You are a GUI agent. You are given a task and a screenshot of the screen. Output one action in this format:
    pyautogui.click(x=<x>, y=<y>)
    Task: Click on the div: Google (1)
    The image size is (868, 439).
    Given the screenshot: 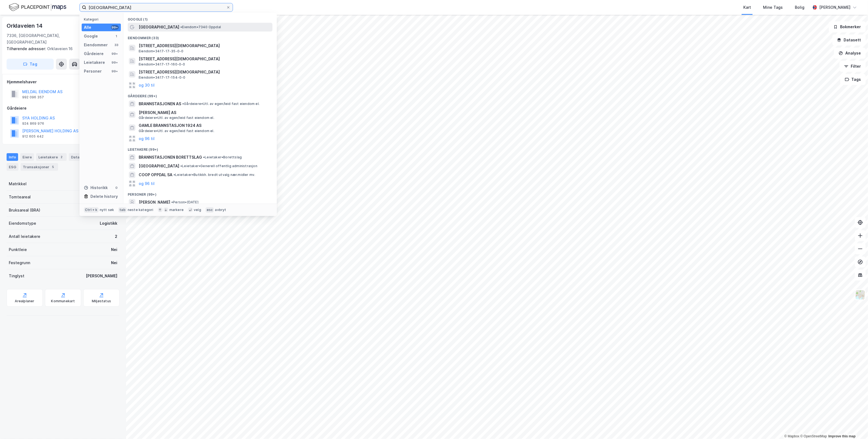 What is the action you would take?
    pyautogui.click(x=200, y=18)
    